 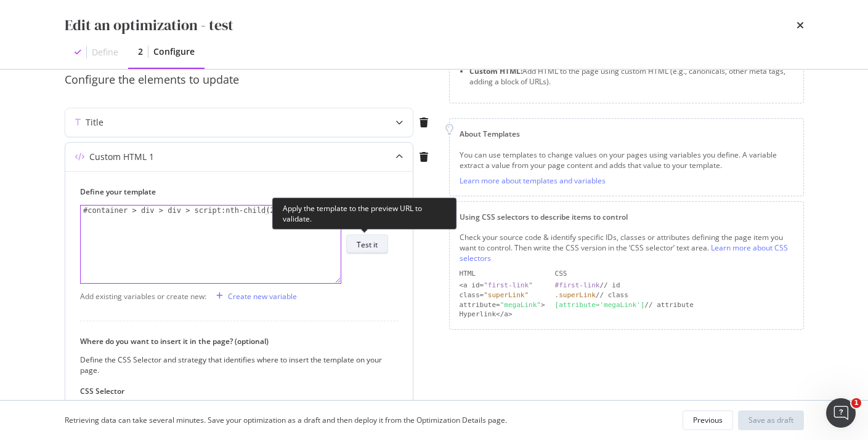 I want to click on div: "superLink", so click(x=506, y=295).